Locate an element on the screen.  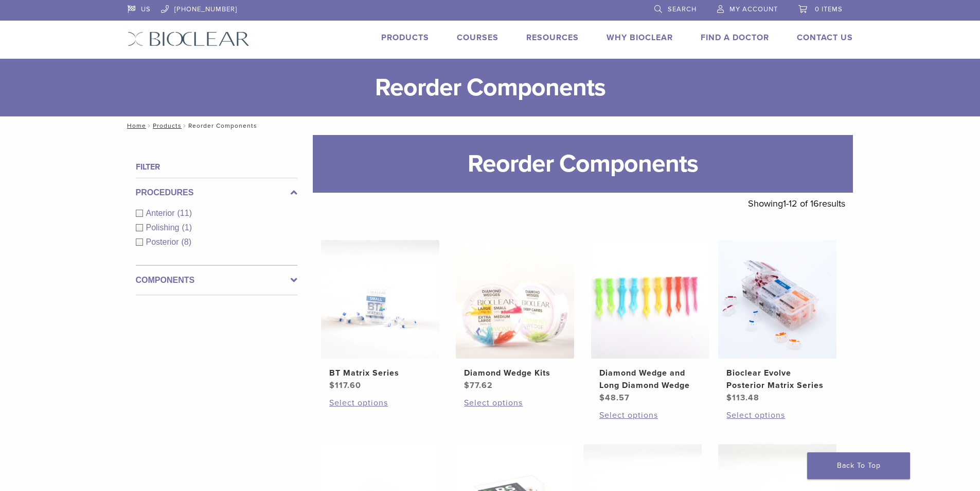
img: BT Matrix Series is located at coordinates (380, 299).